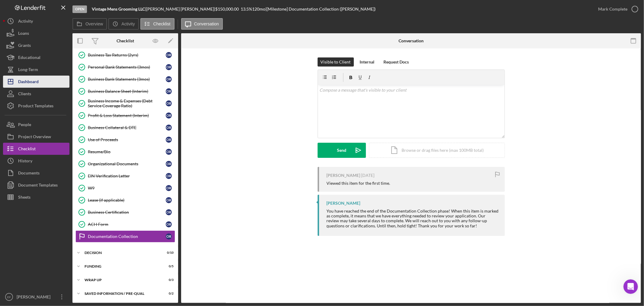 The width and height of the screenshot is (644, 306). What do you see at coordinates (127, 237) in the screenshot?
I see `div: Documentation Collection` at bounding box center [127, 237].